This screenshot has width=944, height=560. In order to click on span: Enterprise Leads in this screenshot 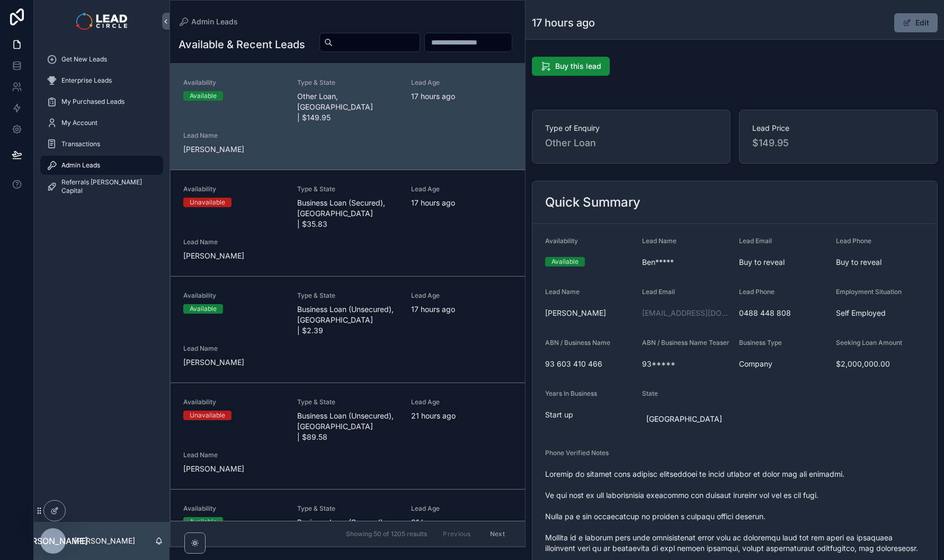, I will do `click(87, 81)`.